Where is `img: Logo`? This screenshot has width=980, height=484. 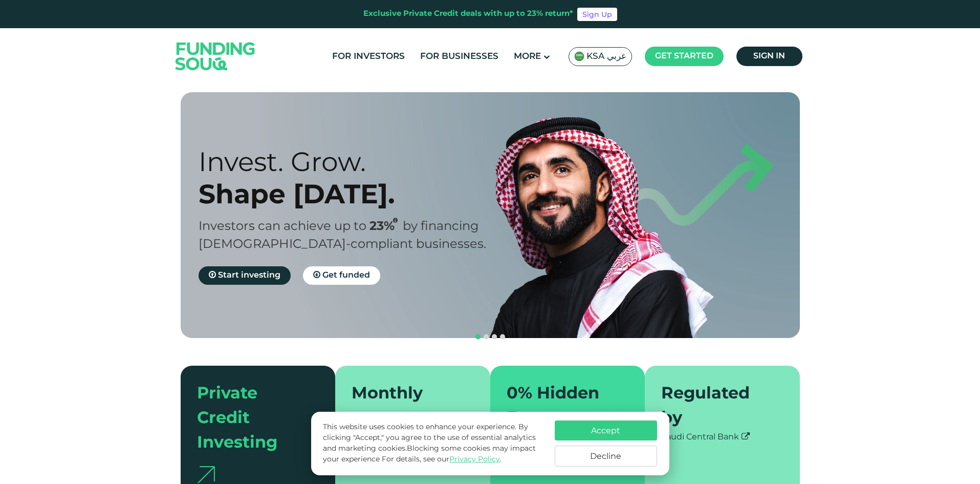 img: Logo is located at coordinates (215, 56).